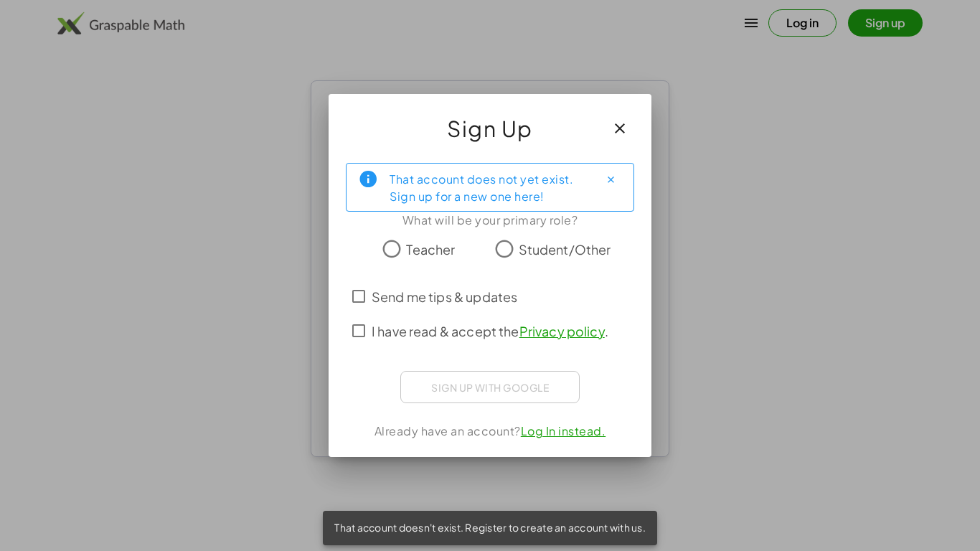 The height and width of the screenshot is (551, 980). I want to click on span: Teacher, so click(431, 249).